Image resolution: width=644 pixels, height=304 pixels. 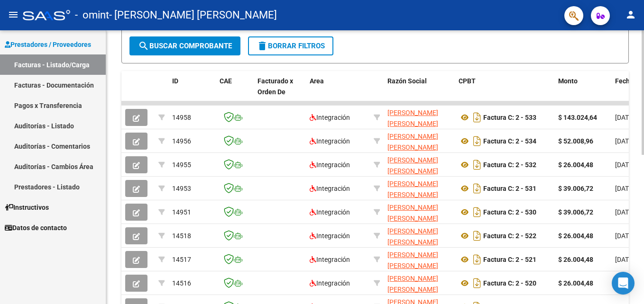 What do you see at coordinates (181, 284) in the screenshot?
I see `span: 14516` at bounding box center [181, 284].